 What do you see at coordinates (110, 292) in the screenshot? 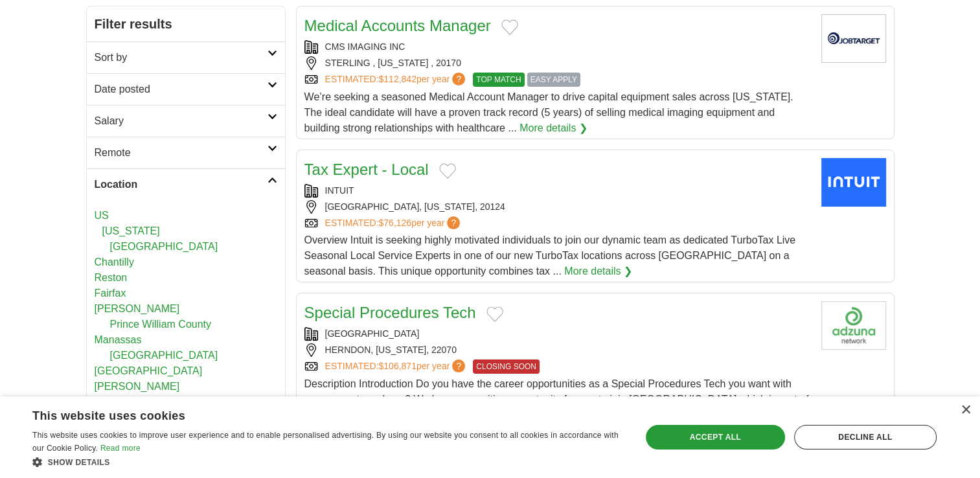
I see `a: Fairfax` at bounding box center [110, 292].